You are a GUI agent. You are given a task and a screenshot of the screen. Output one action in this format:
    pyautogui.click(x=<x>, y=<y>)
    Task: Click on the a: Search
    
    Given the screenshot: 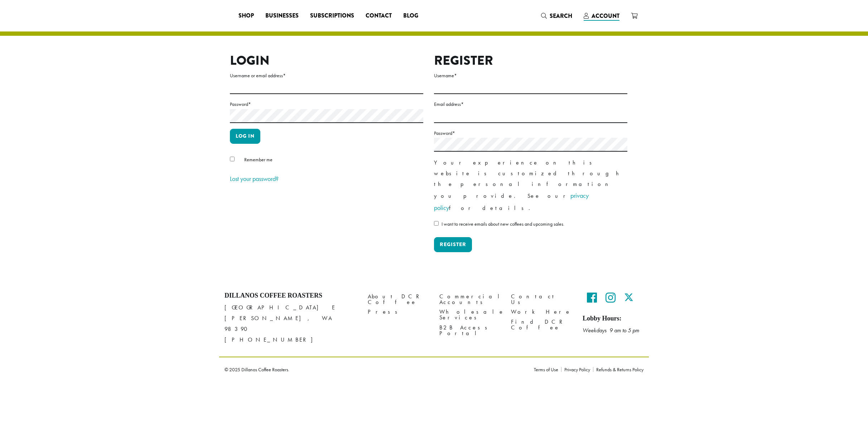 What is the action you would take?
    pyautogui.click(x=557, y=16)
    